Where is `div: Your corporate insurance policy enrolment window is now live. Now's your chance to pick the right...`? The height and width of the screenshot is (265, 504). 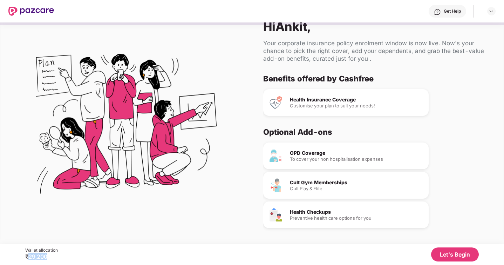
div: Your corporate insurance policy enrolment window is now live. Now's your chance to pick the right... is located at coordinates (378, 51).